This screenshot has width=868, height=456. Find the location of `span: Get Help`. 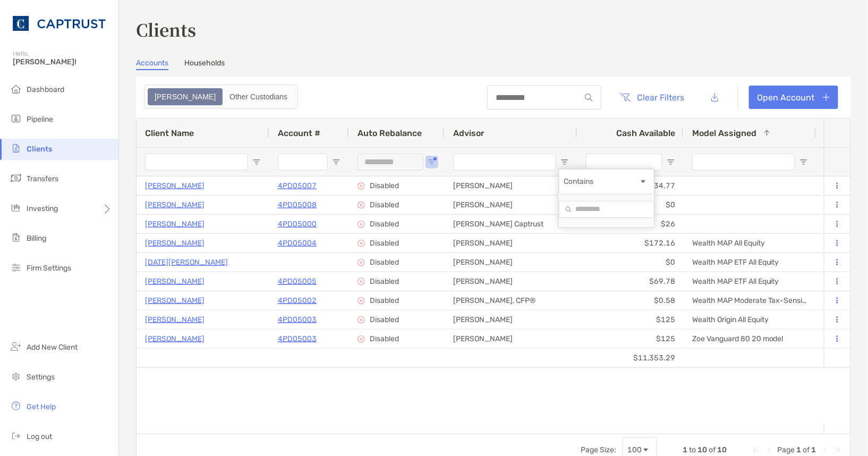

span: Get Help is located at coordinates (41, 406).